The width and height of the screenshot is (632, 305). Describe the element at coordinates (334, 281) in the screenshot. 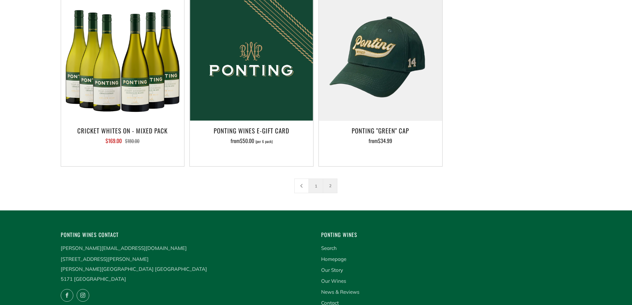

I see `a: Our Wines` at that location.